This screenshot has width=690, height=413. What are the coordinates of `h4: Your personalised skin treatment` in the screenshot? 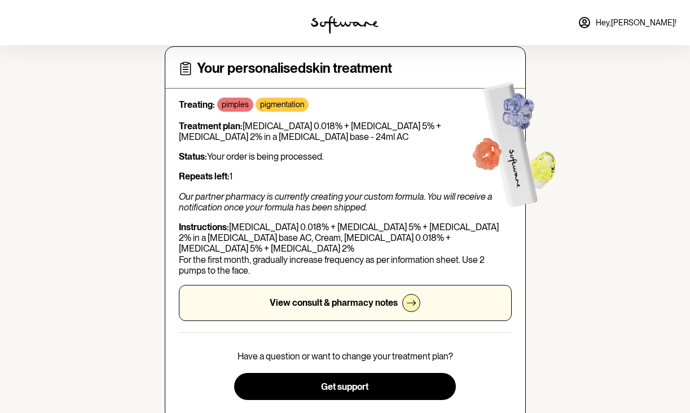 It's located at (295, 68).